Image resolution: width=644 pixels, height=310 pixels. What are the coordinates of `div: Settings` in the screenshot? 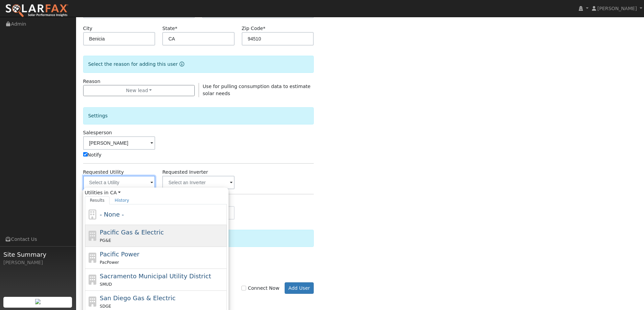 It's located at (198, 115).